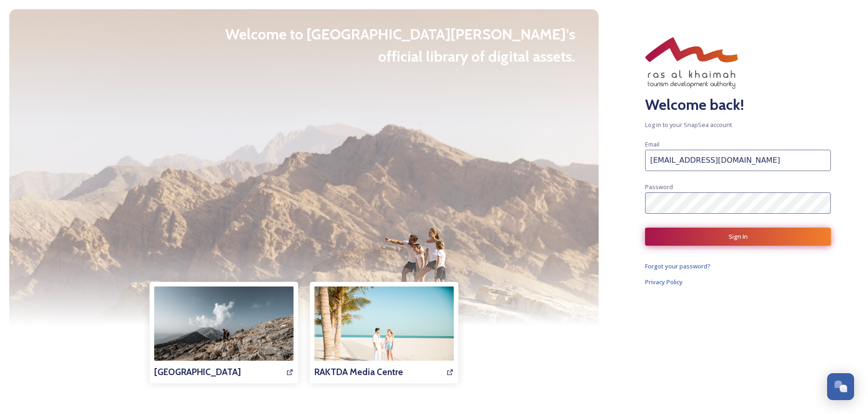 The height and width of the screenshot is (414, 868). I want to click on h3: RAKTDA Media Centre, so click(359, 372).